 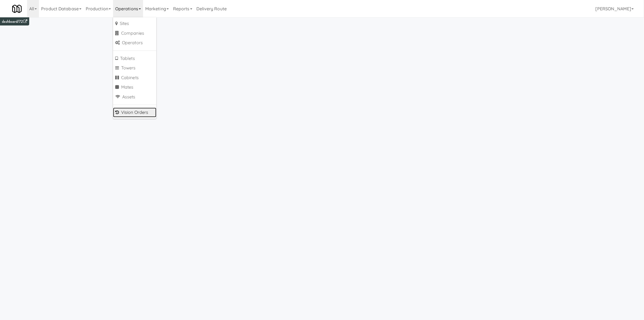 What do you see at coordinates (135, 97) in the screenshot?
I see `a: Assets` at bounding box center [135, 97].